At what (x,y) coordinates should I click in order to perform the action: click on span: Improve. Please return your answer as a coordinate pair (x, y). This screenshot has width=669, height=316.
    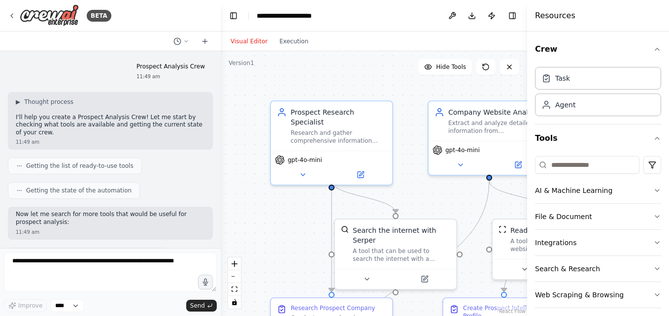
    Looking at the image, I should click on (30, 306).